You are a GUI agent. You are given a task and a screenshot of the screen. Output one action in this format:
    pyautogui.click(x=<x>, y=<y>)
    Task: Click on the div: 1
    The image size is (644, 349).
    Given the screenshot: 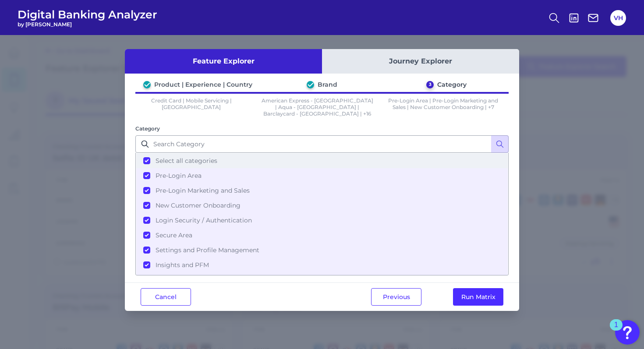 What is the action you would take?
    pyautogui.click(x=616, y=331)
    